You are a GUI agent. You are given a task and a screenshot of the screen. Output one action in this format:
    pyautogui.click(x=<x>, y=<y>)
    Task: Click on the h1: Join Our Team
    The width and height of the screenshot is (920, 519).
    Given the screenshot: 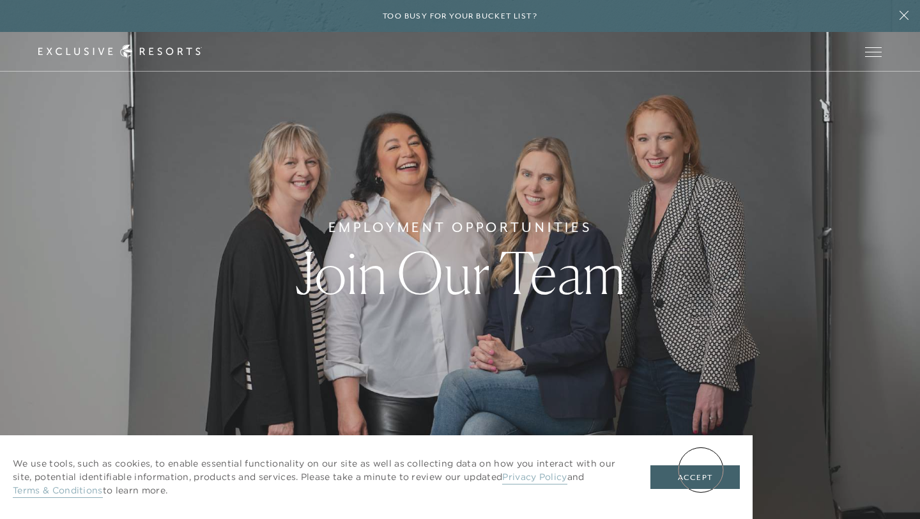 What is the action you would take?
    pyautogui.click(x=460, y=273)
    